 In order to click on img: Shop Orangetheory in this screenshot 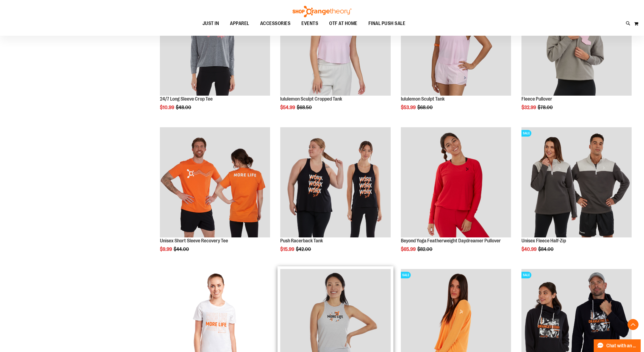, I will do `click(322, 12)`.